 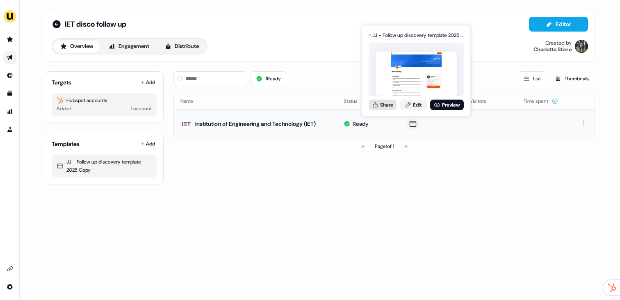 What do you see at coordinates (10, 94) in the screenshot?
I see `a: Go to templates` at bounding box center [10, 94].